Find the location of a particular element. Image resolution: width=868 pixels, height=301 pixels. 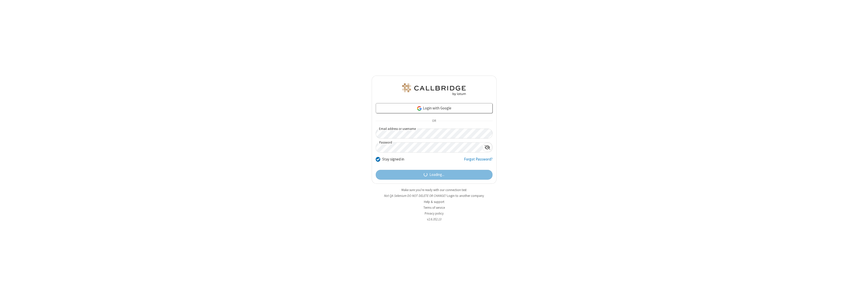

li: v2.6.352.13 is located at coordinates (434, 219).